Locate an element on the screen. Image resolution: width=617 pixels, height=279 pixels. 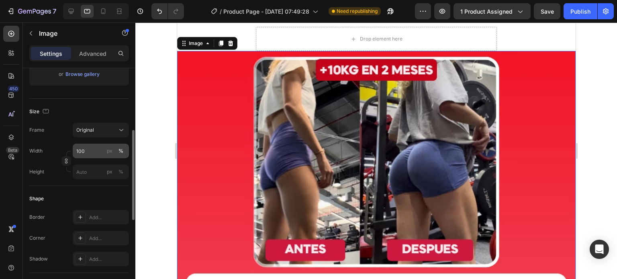
button: 1 product assigned is located at coordinates (492, 11).